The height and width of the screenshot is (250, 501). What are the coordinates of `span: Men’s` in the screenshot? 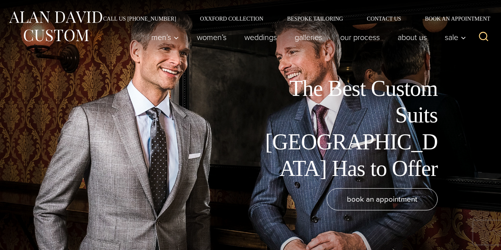 It's located at (165, 37).